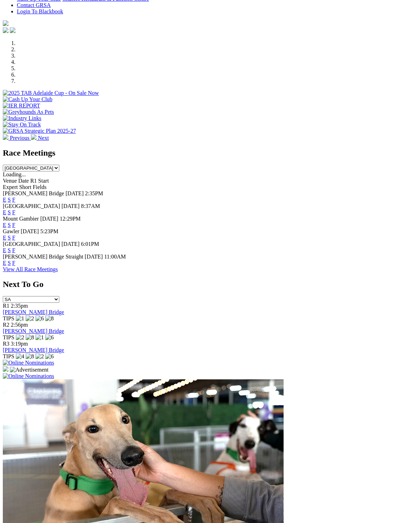  What do you see at coordinates (20, 356) in the screenshot?
I see `img: 4` at bounding box center [20, 356].